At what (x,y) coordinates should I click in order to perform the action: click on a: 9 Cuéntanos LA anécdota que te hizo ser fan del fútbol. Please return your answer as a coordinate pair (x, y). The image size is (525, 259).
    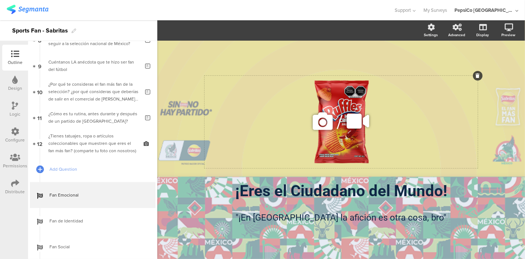
    Looking at the image, I should click on (93, 66).